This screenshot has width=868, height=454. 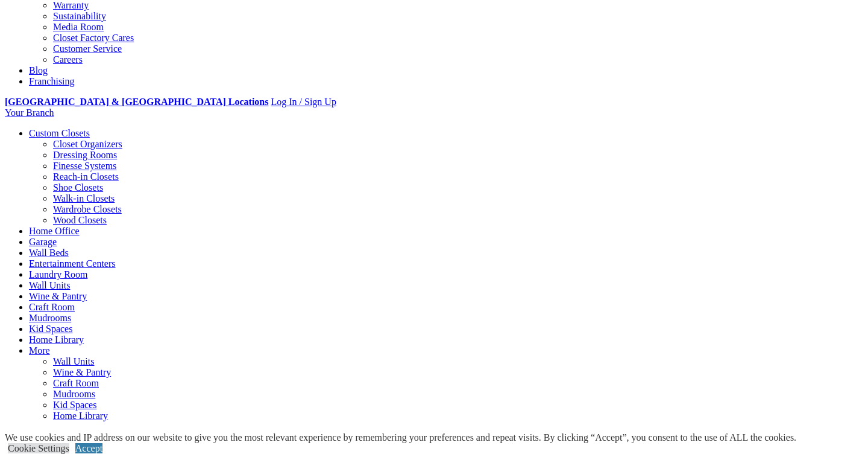 I want to click on a: Your Branch, so click(x=29, y=112).